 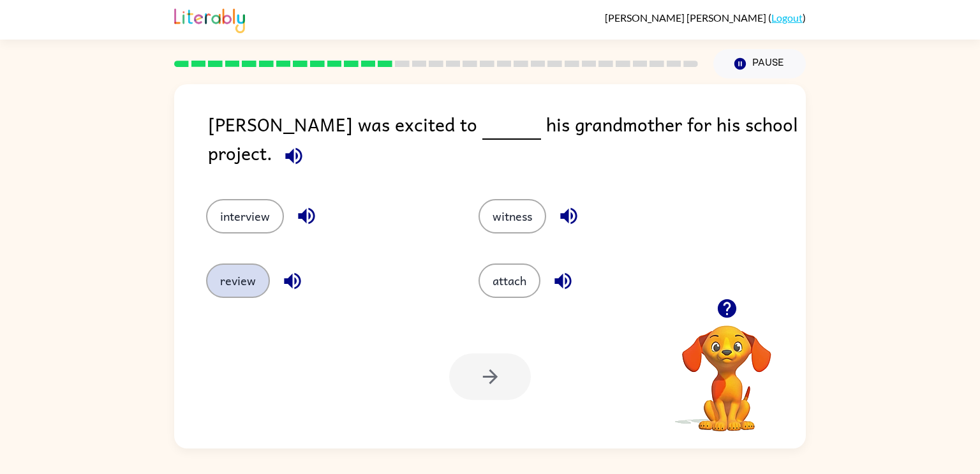 I want to click on img: Literably, so click(x=209, y=19).